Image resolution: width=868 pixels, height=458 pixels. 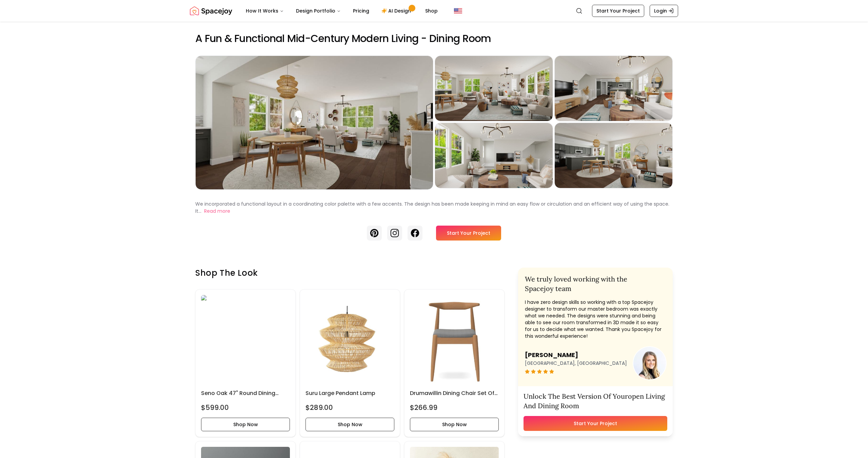 I want to click on img: Drumawillin Dining Chair Set of 2 image, so click(x=454, y=339).